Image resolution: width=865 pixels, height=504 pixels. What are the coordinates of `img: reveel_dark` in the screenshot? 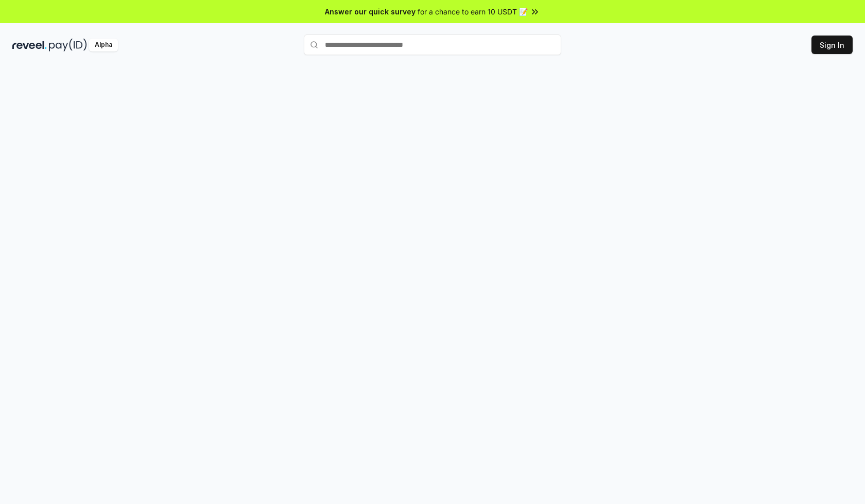 It's located at (30, 45).